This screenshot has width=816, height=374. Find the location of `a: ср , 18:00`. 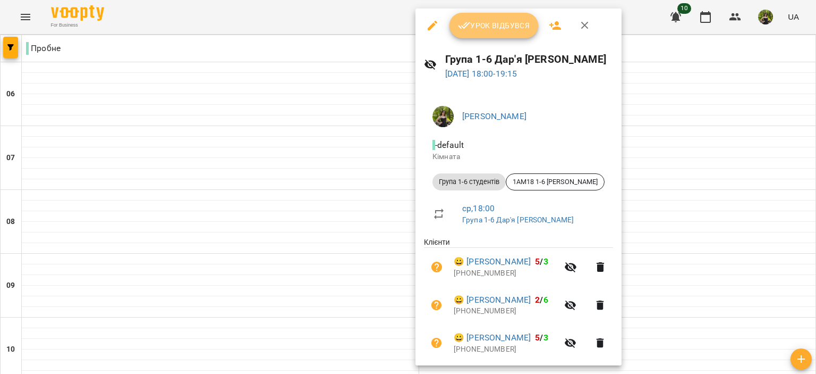

a: ср , 18:00 is located at coordinates (478, 208).